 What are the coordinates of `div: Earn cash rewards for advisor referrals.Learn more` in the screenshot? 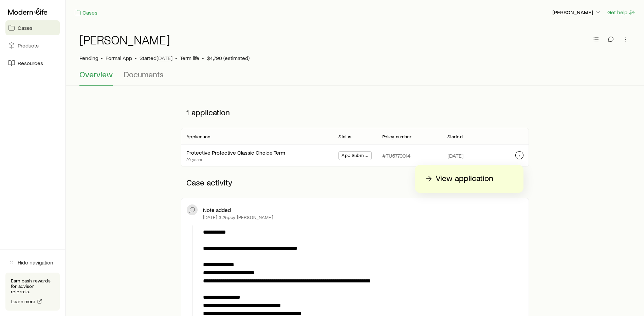 It's located at (32, 292).